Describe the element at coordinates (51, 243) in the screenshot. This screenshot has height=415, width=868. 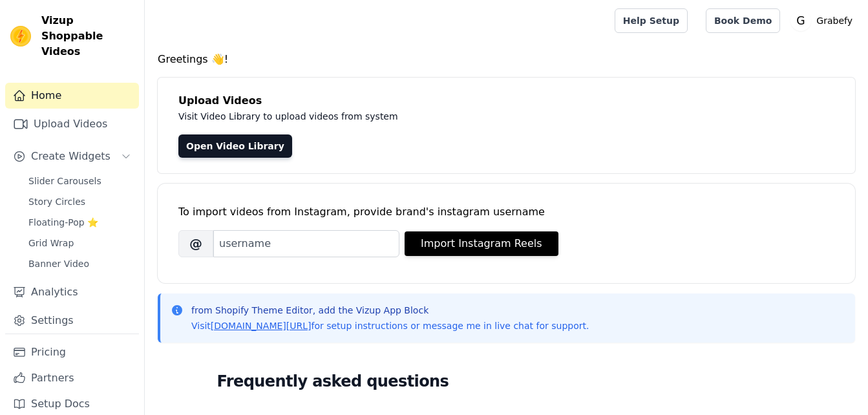
I see `span: Grid Wrap` at that location.